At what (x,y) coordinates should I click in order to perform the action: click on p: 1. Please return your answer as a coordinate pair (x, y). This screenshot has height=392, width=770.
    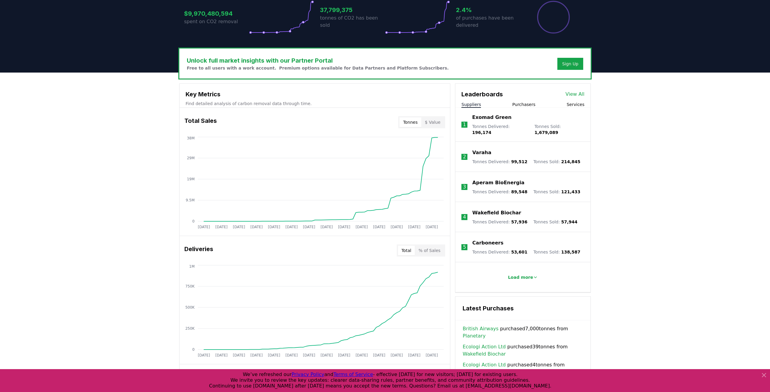
    Looking at the image, I should click on (465, 125).